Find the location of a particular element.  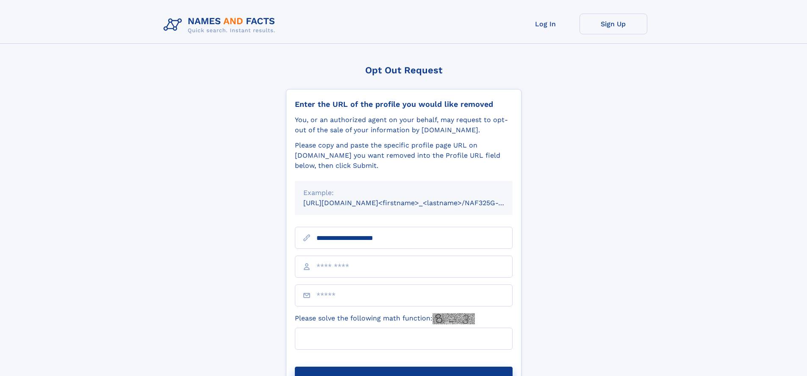

div: Opt Out Request is located at coordinates (404, 70).